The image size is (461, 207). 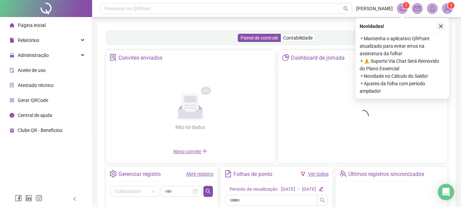 I want to click on span: setting, so click(x=113, y=174).